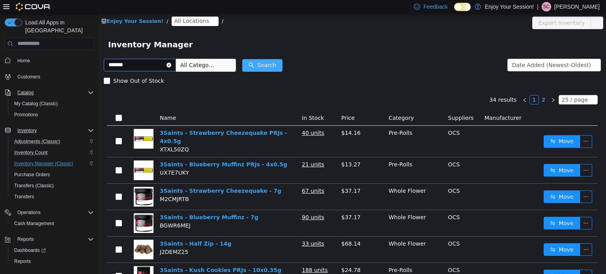 The width and height of the screenshot is (606, 274). I want to click on i: icon: left, so click(426, 86).